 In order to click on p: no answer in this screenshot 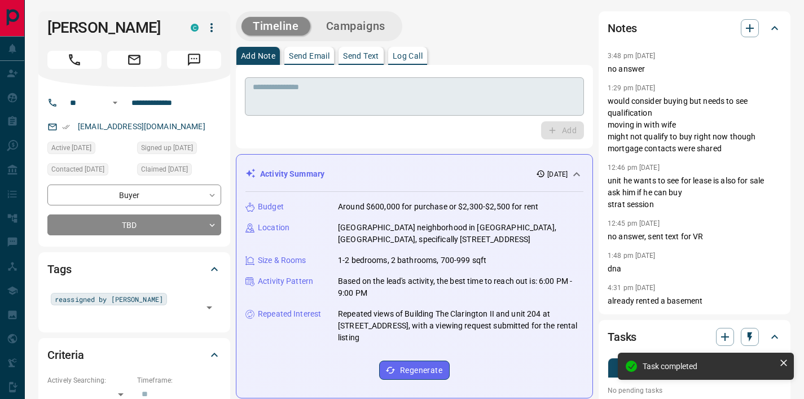, I will do `click(695, 69)`.